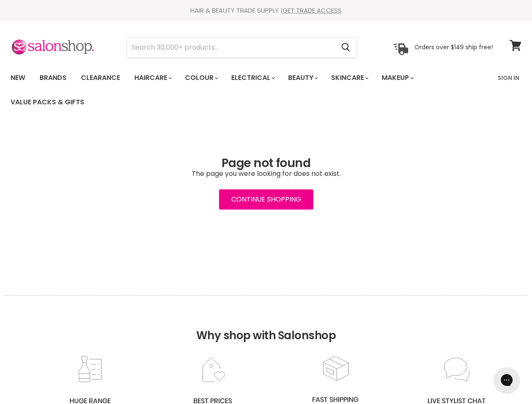  What do you see at coordinates (53, 78) in the screenshot?
I see `a: Brands` at bounding box center [53, 78].